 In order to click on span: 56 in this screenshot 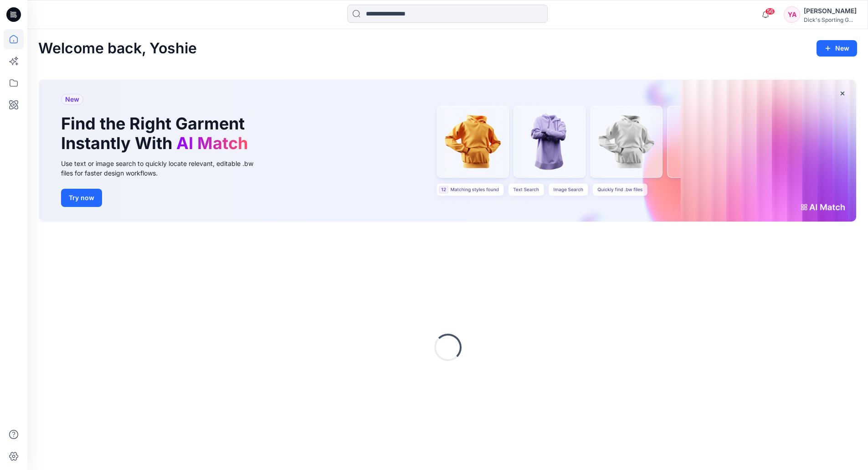, I will do `click(770, 11)`.